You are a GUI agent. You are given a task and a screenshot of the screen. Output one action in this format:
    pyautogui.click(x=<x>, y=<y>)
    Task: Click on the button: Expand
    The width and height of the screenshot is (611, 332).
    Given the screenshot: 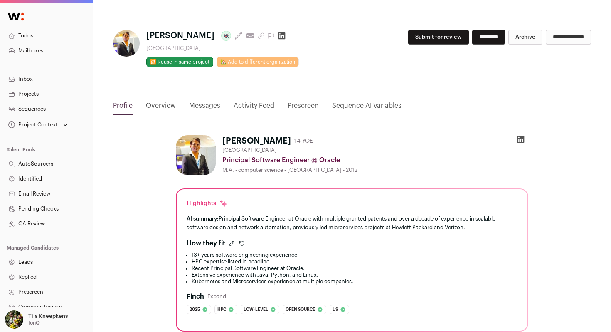 What is the action you would take?
    pyautogui.click(x=217, y=296)
    